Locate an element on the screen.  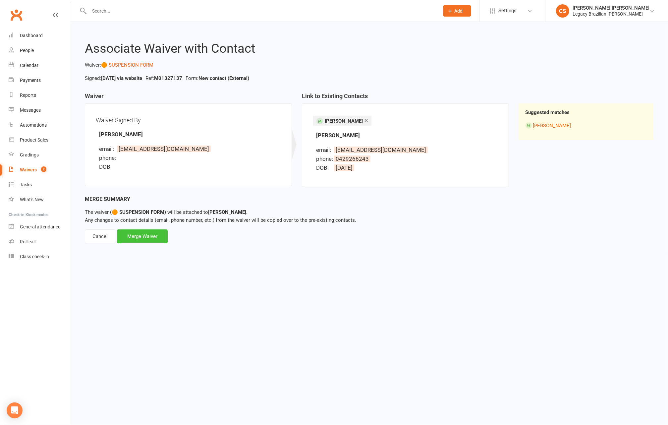
li: Form: is located at coordinates (217, 78).